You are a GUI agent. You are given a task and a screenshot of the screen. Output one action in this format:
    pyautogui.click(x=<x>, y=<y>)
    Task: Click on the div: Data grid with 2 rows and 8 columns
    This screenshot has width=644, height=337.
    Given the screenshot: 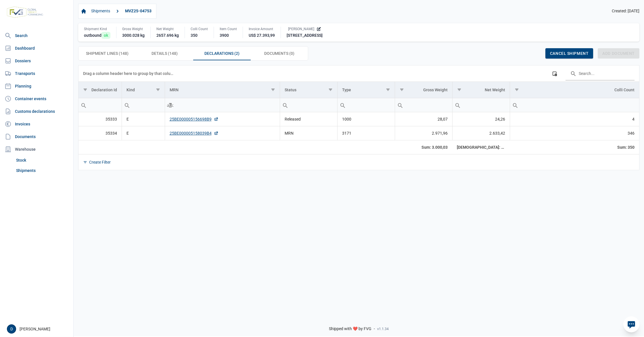 What is the action you would take?
    pyautogui.click(x=359, y=118)
    